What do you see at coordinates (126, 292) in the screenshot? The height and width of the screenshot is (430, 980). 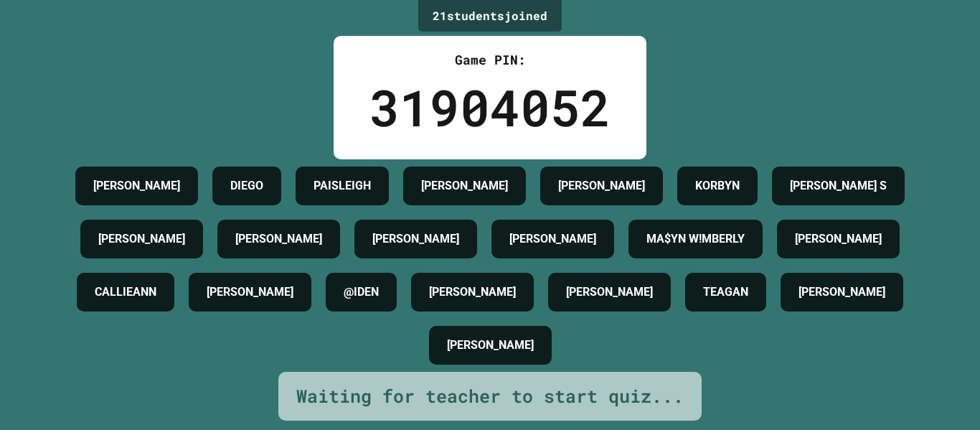 I see `h4: CALLIEANN` at bounding box center [126, 292].